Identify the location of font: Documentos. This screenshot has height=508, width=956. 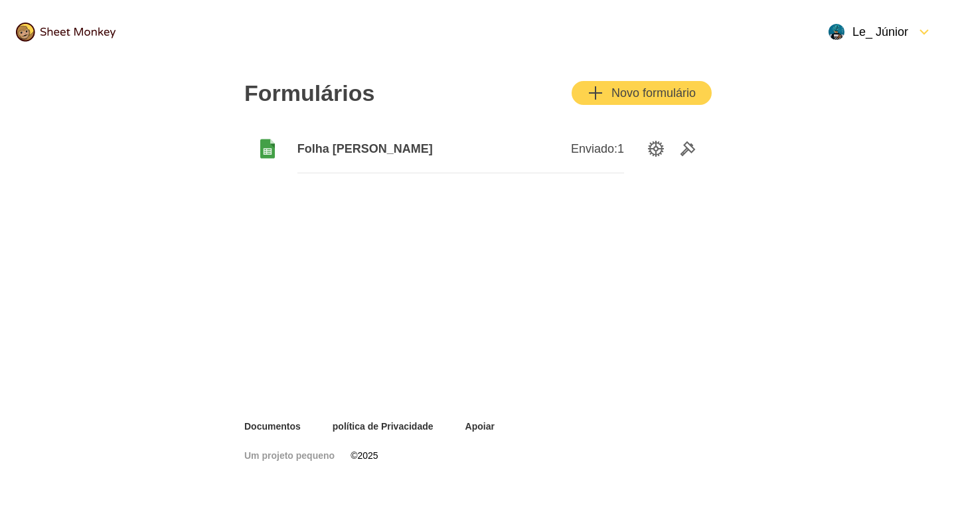
(272, 426).